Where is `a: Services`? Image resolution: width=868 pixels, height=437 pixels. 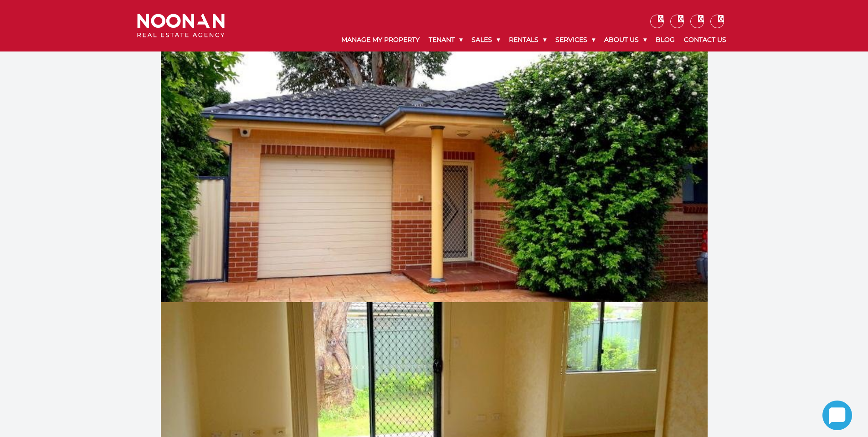
a: Services is located at coordinates (575, 40).